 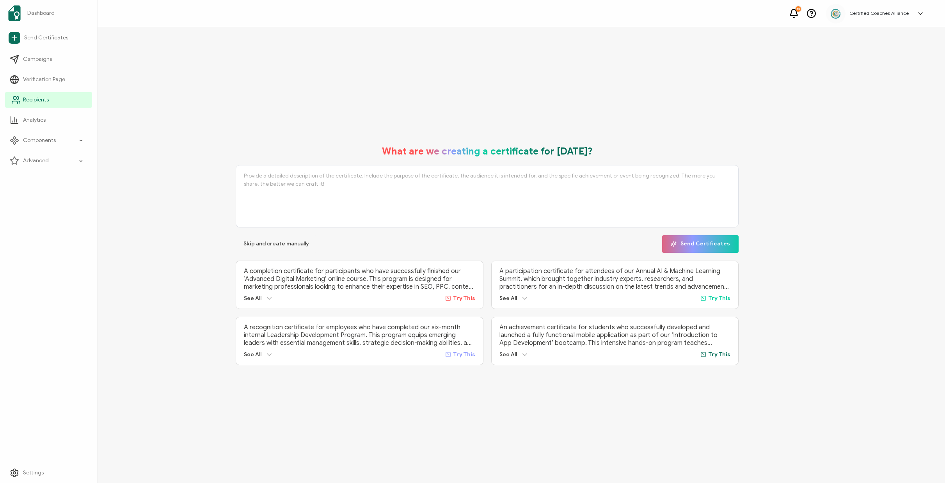 What do you see at coordinates (48, 59) in the screenshot?
I see `a: Campaigns` at bounding box center [48, 59].